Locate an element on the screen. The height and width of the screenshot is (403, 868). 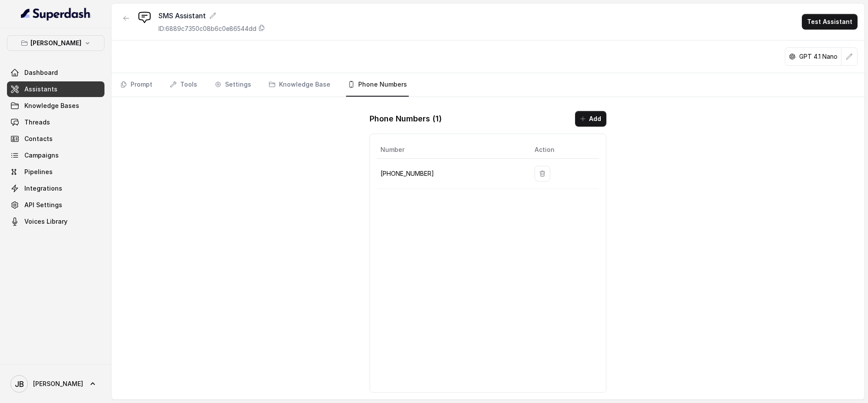
a: Pipelines is located at coordinates (56, 172).